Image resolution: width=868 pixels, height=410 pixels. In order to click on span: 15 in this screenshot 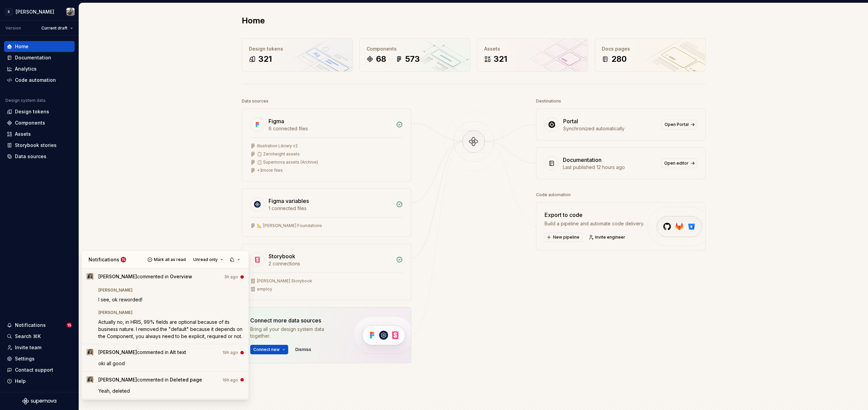, I will do `click(124, 259)`.